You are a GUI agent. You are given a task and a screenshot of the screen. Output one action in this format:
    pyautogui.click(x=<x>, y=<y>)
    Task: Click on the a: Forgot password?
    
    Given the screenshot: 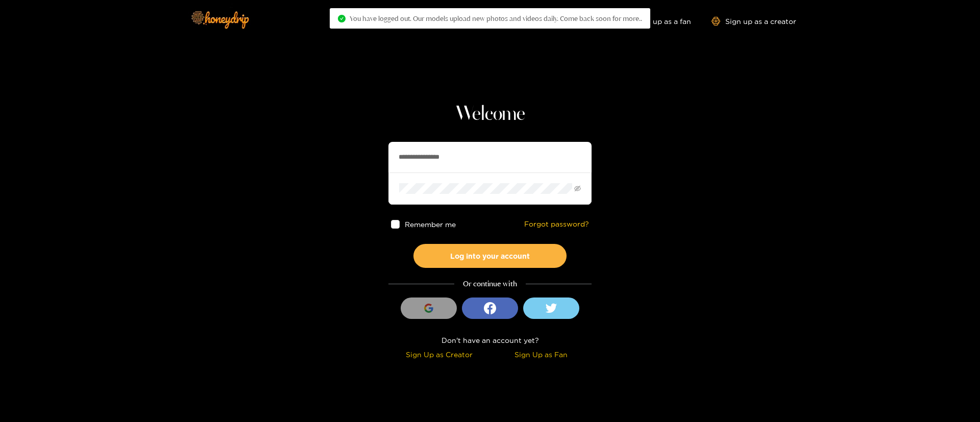 What is the action you would take?
    pyautogui.click(x=556, y=224)
    